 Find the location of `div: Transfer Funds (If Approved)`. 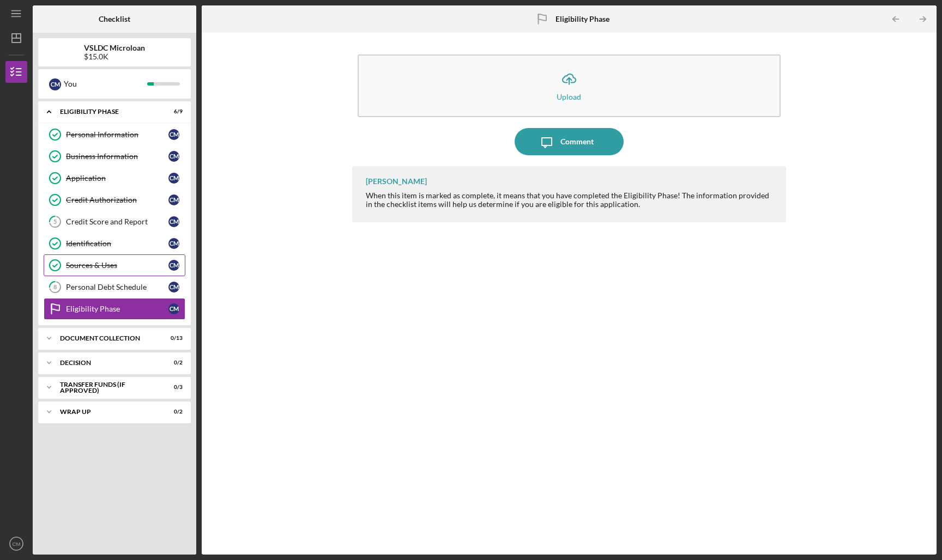

div: Transfer Funds (If Approved) is located at coordinates (107, 387).